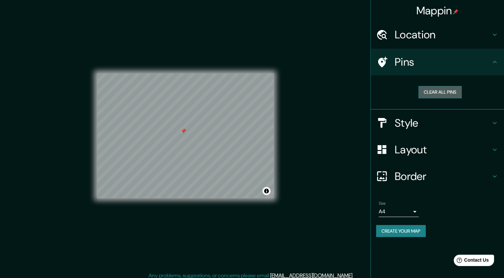 This screenshot has height=278, width=504. Describe the element at coordinates (382, 203) in the screenshot. I see `label: Size` at that location.